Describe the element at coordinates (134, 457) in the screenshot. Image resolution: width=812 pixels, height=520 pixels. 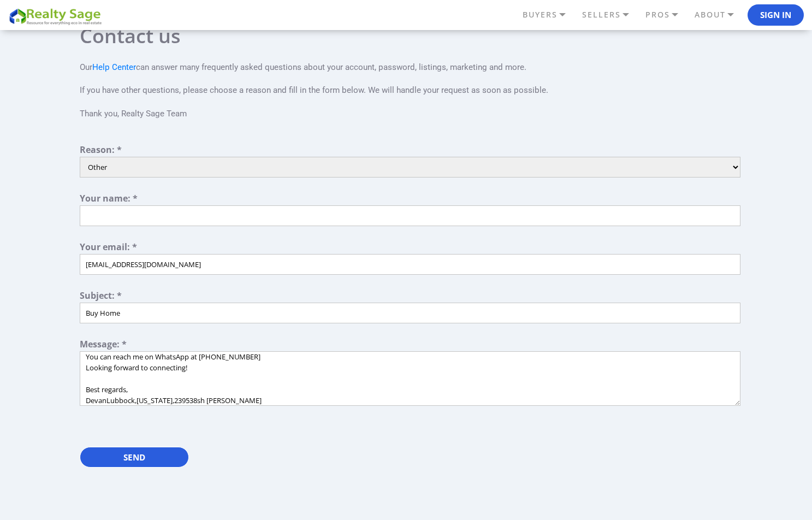
I see `input: Send` at that location.